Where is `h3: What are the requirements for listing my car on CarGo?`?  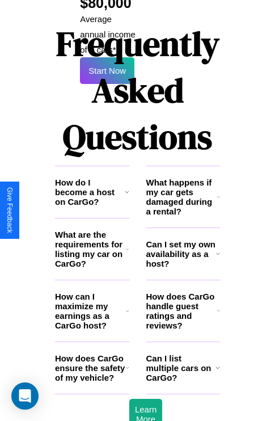
h3: What are the requirements for listing my car on CarGo? is located at coordinates (90, 249).